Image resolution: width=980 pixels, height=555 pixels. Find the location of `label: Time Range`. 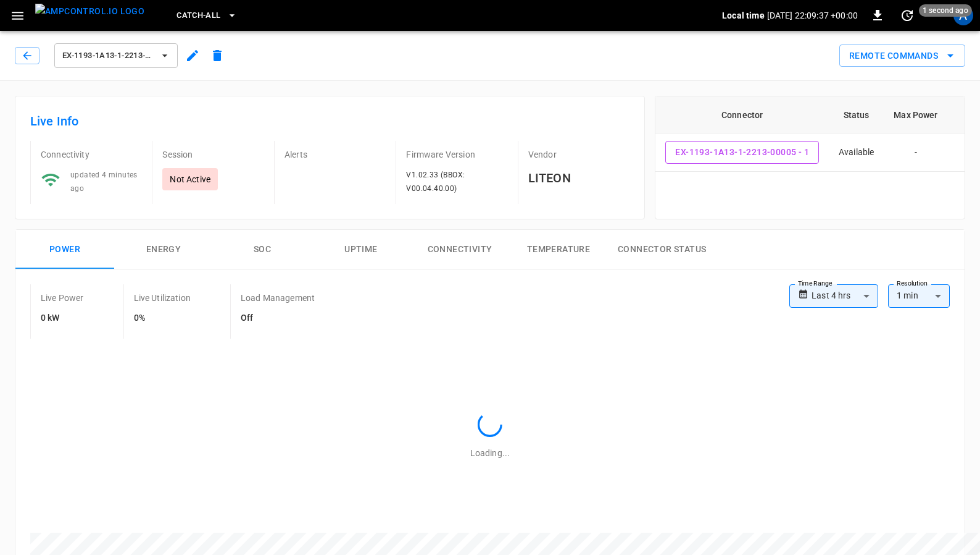

label: Time Range is located at coordinates (815, 284).